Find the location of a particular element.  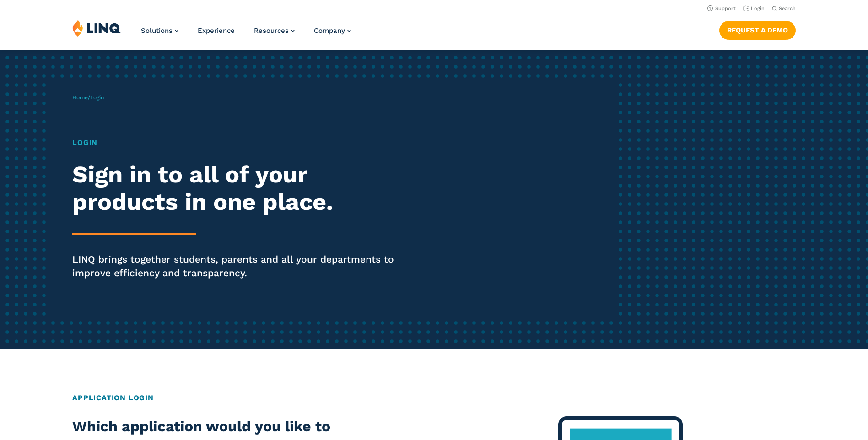

button: Open Search Bar is located at coordinates (784, 8).